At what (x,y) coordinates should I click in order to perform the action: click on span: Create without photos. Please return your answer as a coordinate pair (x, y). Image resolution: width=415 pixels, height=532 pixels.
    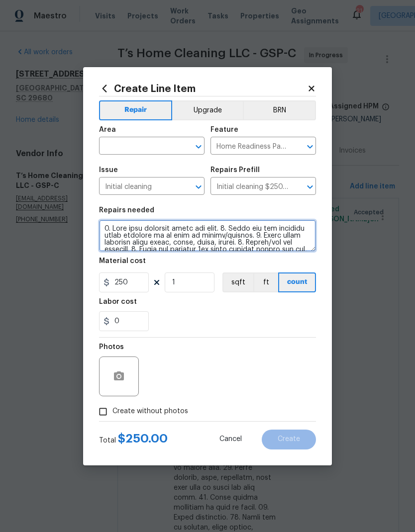
    Looking at the image, I should click on (150, 411).